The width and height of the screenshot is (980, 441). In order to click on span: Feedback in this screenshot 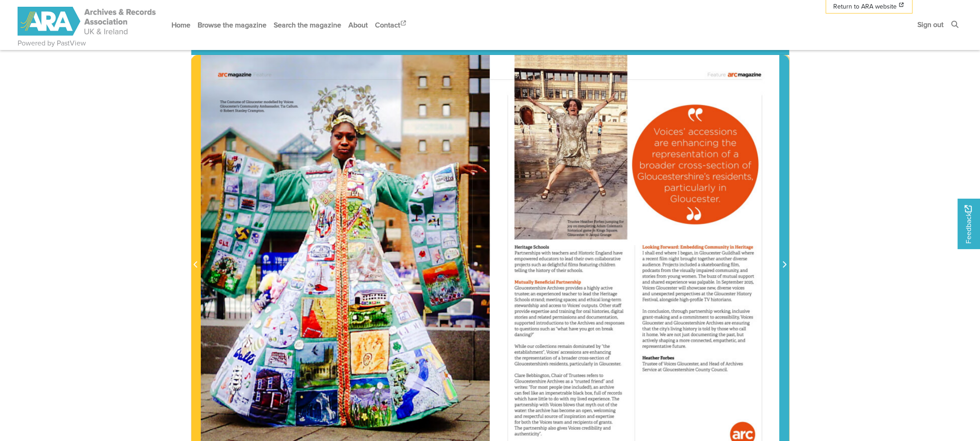, I will do `click(968, 224)`.